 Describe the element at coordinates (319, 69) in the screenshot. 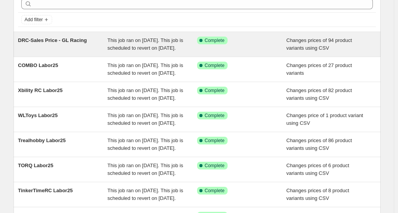

I see `span: Changes prices of 27 product variants` at that location.